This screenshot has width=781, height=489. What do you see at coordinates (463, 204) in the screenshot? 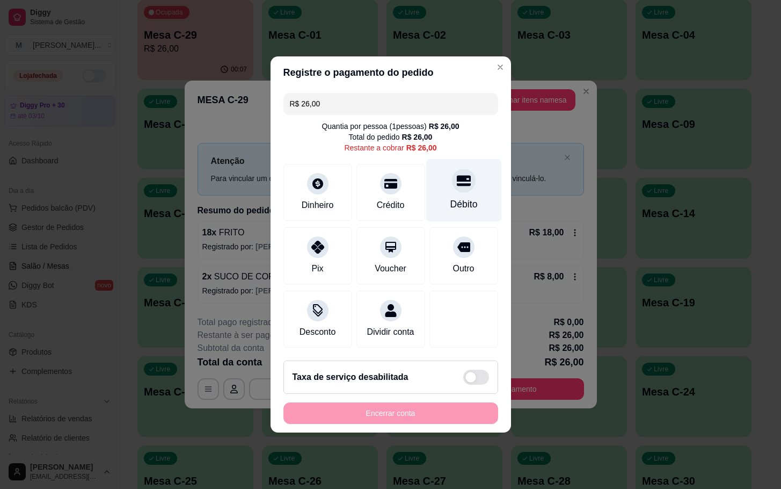
I see `div: Débito` at bounding box center [463, 204].